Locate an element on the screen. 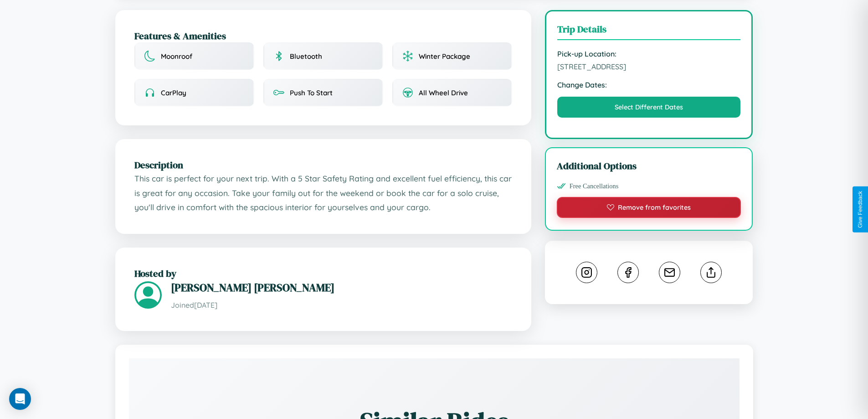  div: Open Intercom Messenger is located at coordinates (20, 399).